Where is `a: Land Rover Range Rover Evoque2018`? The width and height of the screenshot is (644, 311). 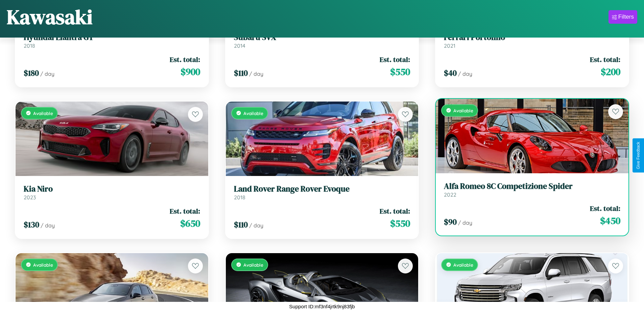
a: Land Rover Range Rover Evoque2018 is located at coordinates (322, 192).